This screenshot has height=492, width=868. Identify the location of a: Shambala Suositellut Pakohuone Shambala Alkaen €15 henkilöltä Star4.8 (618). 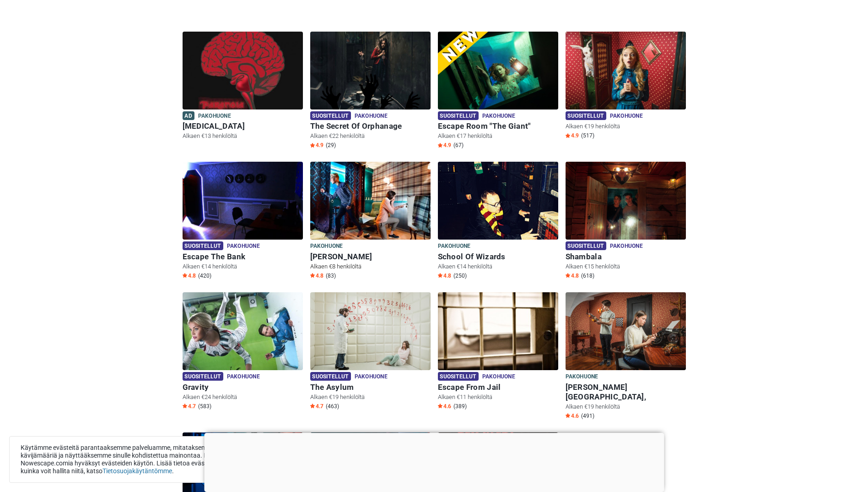
(625, 221).